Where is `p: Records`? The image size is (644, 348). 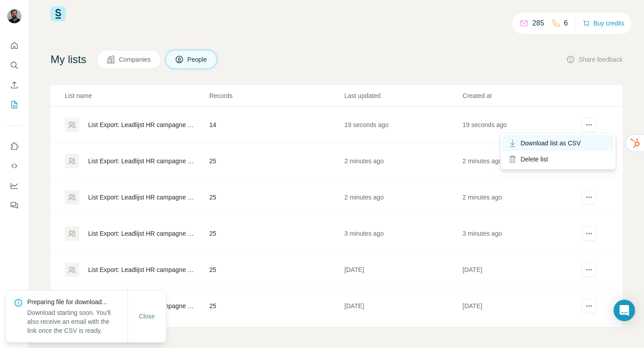
p: Records is located at coordinates (277, 95).